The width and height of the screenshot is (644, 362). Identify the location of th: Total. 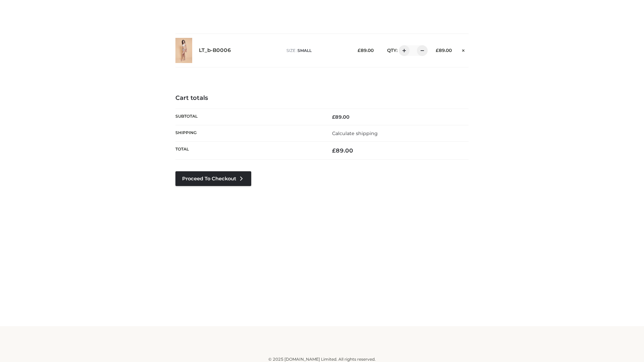
(249, 151).